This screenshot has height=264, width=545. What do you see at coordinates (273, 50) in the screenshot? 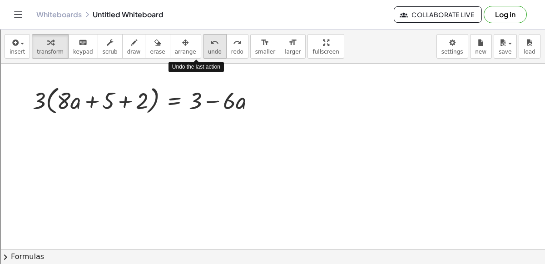
I see `div: Delete` at bounding box center [273, 50].